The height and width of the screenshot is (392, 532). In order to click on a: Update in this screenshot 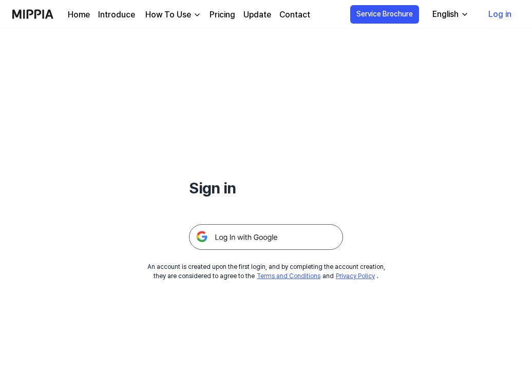, I will do `click(257, 15)`.